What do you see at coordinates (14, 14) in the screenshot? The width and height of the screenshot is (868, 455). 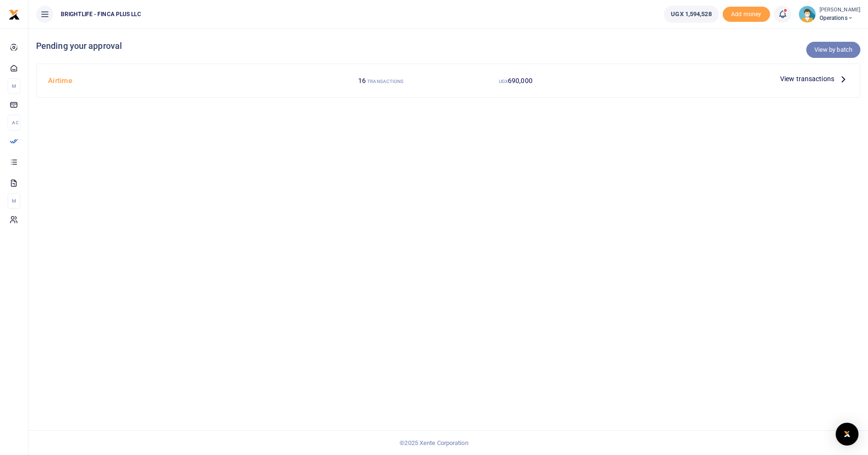 I see `img: logo-small` at bounding box center [14, 14].